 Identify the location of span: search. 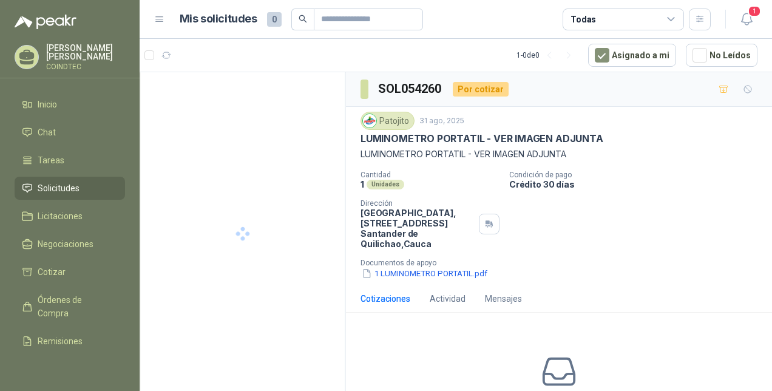
(303, 19).